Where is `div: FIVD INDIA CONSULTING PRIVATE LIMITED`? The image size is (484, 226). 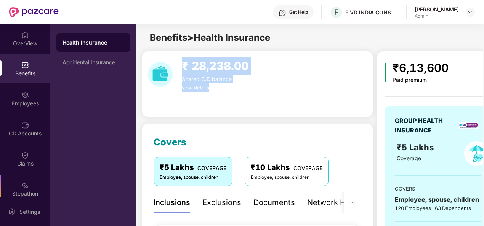
div: FIVD INDIA CONSULTING PRIVATE LIMITED is located at coordinates (372, 12).